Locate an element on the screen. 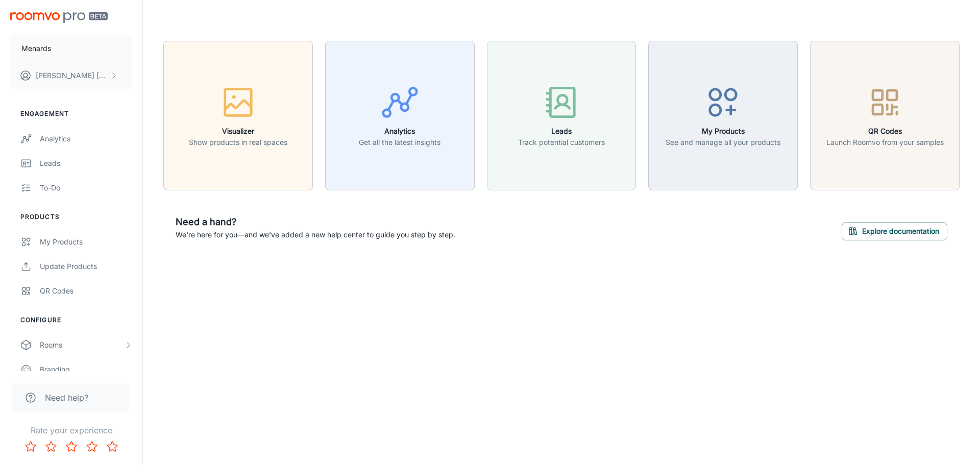 The image size is (980, 465). h6: Visualizer is located at coordinates (238, 131).